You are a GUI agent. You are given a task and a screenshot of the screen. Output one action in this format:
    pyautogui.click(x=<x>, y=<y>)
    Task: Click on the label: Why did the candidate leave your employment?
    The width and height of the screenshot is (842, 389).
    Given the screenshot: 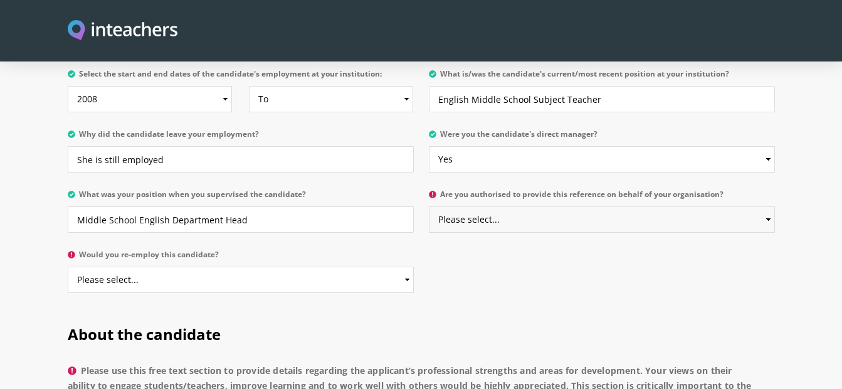 What is the action you would take?
    pyautogui.click(x=241, y=138)
    